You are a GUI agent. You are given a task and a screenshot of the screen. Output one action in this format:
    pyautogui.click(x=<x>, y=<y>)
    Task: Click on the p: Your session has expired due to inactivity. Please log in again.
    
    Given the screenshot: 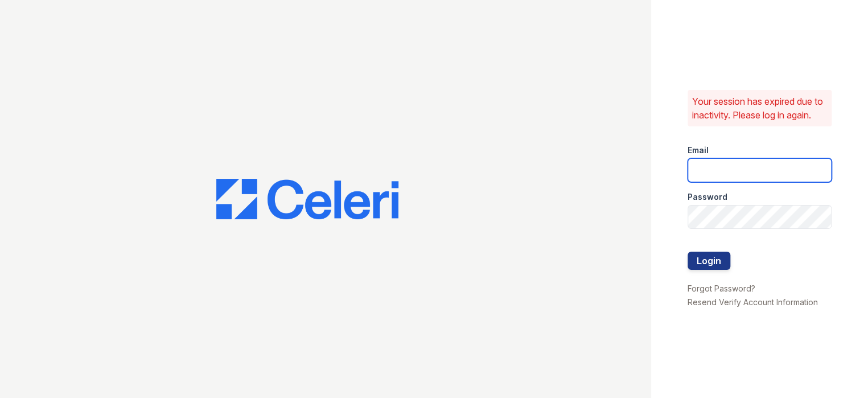 What is the action you would take?
    pyautogui.click(x=759, y=108)
    